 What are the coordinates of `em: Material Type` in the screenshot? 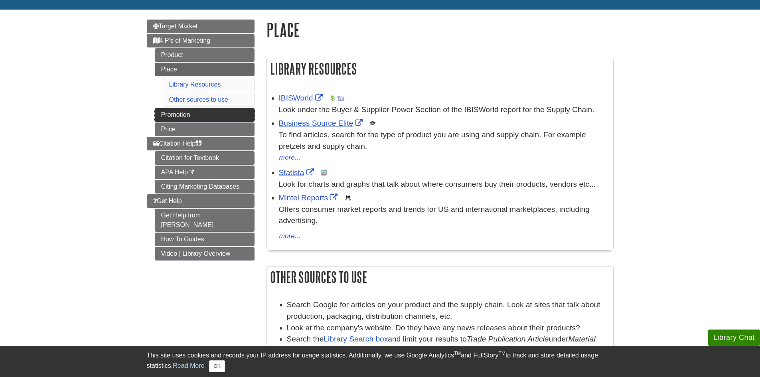 It's located at (441, 345).